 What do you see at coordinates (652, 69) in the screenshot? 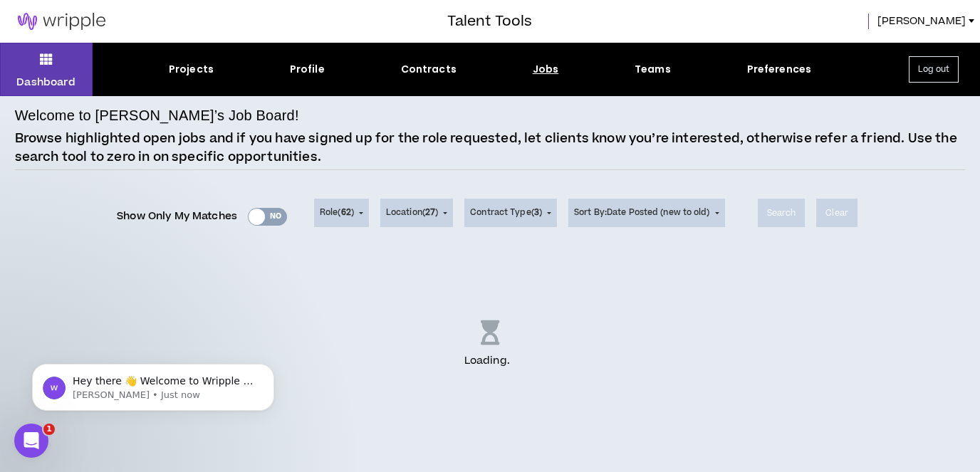
I see `div: Teams` at bounding box center [652, 69].